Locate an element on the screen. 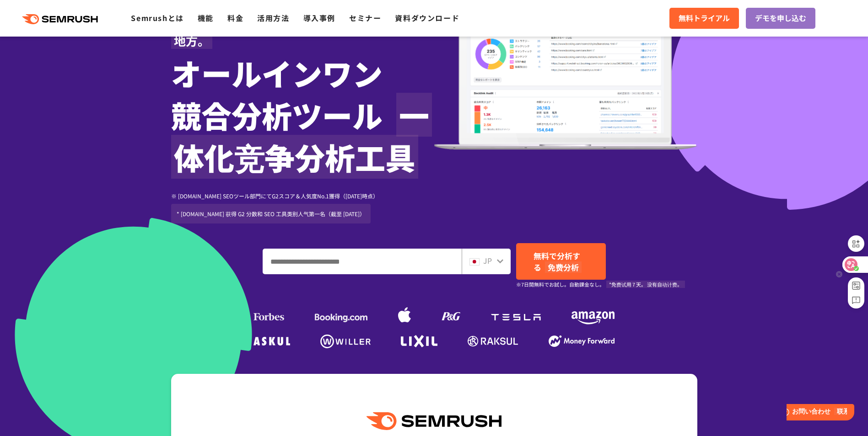 Image resolution: width=868 pixels, height=436 pixels. font: 一体化竞争分析工具 is located at coordinates (302, 136).